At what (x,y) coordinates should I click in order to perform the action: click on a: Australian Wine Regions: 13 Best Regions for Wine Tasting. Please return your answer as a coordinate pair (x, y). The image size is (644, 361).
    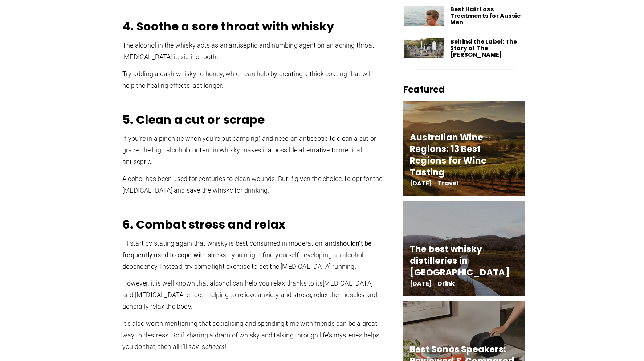
    Looking at the image, I should click on (448, 155).